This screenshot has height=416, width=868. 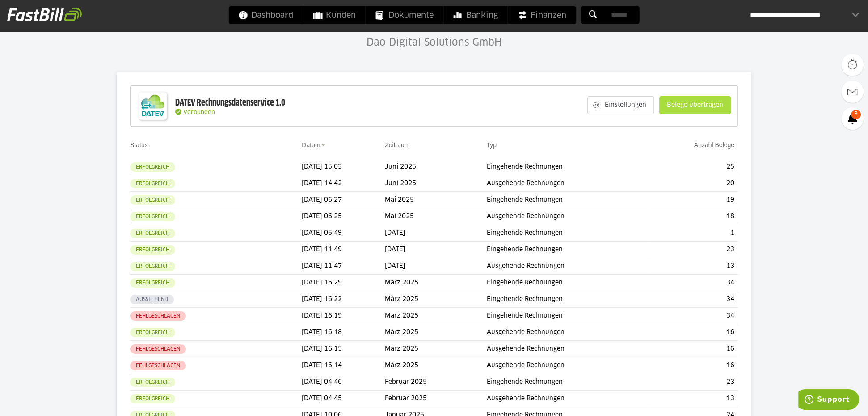 What do you see at coordinates (542, 15) in the screenshot?
I see `span: Finanzen` at bounding box center [542, 15].